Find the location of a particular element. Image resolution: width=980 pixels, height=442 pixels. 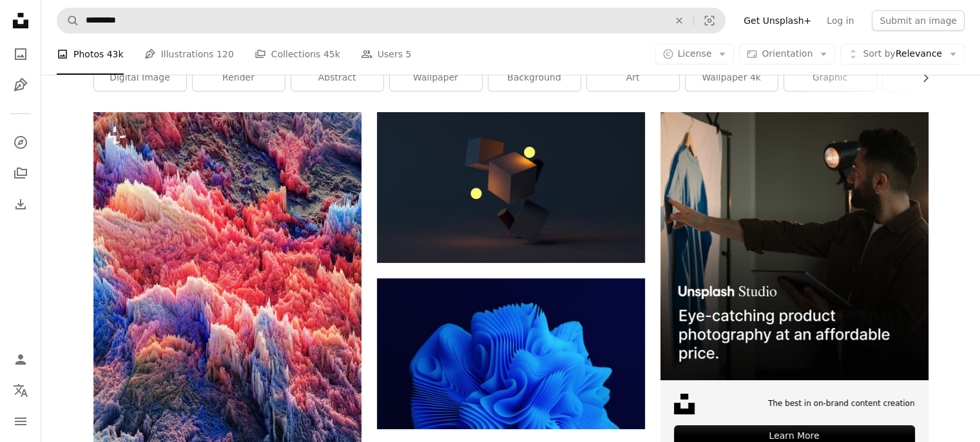

img: file-1715714098234-25b8b4e9d8faimage is located at coordinates (794, 246).